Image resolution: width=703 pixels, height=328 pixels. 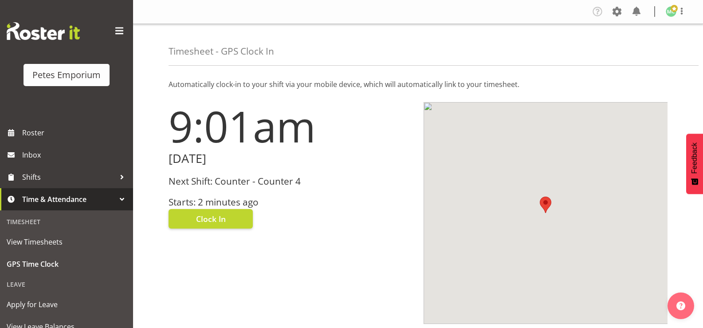 What do you see at coordinates (67, 264) in the screenshot?
I see `a: GPS Time Clock` at bounding box center [67, 264].